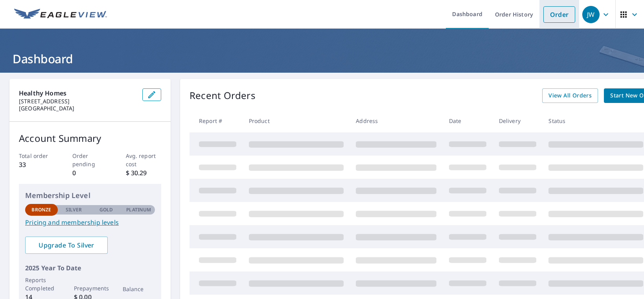  Describe the element at coordinates (90, 268) in the screenshot. I see `p: 2025 Year To Date` at that location.